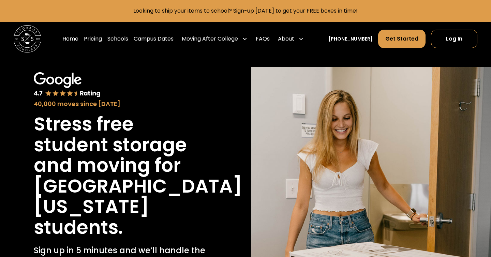  I want to click on h1: Stress free student storage and moving for, so click(120, 145).